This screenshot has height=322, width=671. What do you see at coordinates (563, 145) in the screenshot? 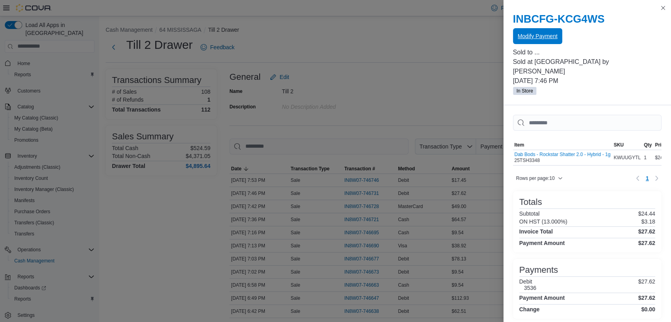
I see `button: Item` at bounding box center [563, 145].